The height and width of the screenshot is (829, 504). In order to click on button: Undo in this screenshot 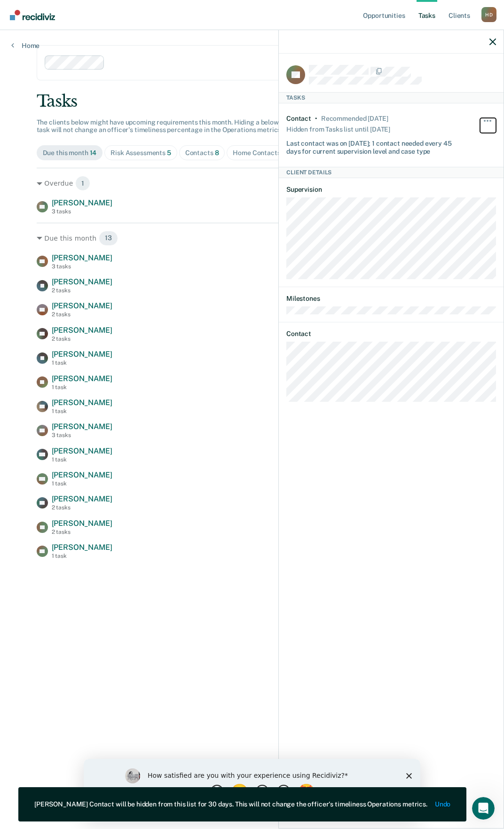, I will do `click(442, 804)`.